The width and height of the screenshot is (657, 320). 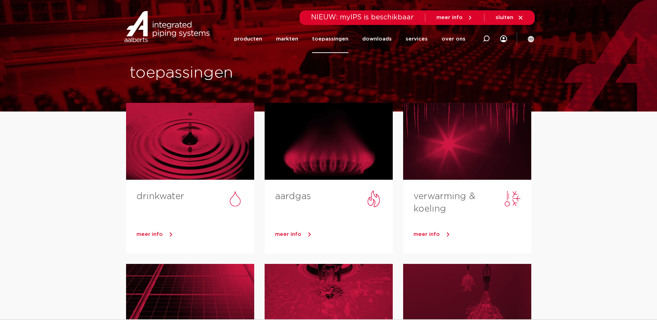 What do you see at coordinates (504, 17) in the screenshot?
I see `span: sluiten` at bounding box center [504, 17].